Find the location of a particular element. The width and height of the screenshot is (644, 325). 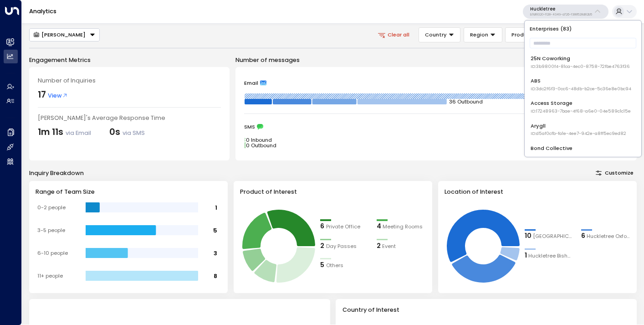

span: Private Office is located at coordinates (343, 226).